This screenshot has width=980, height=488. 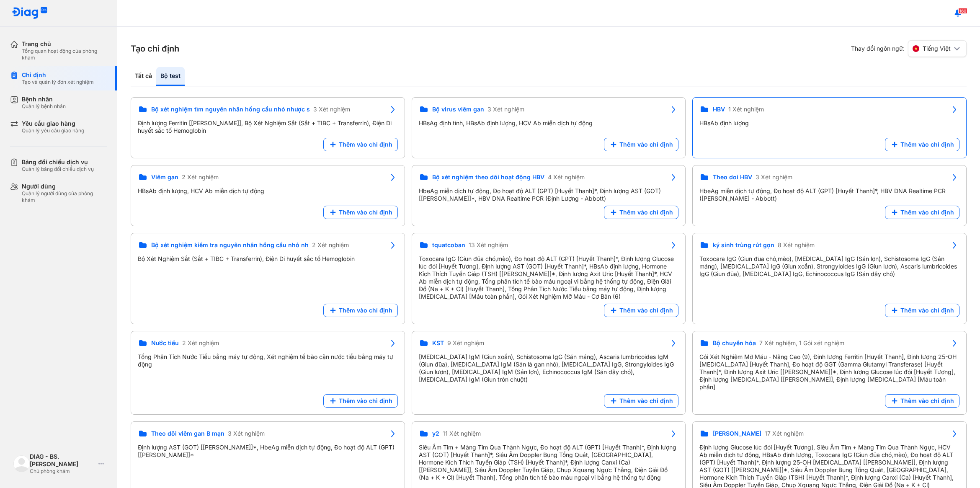 I want to click on div: Tất cả, so click(x=143, y=77).